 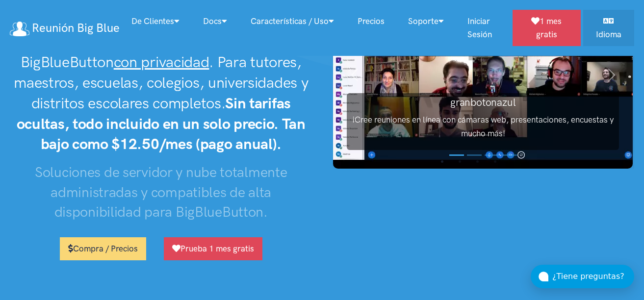 What do you see at coordinates (161, 191) in the screenshot?
I see `h3: Soluciones de servidor y nube totalmente administradas y compatibles de alta disponibilidad para ...` at bounding box center [161, 191].